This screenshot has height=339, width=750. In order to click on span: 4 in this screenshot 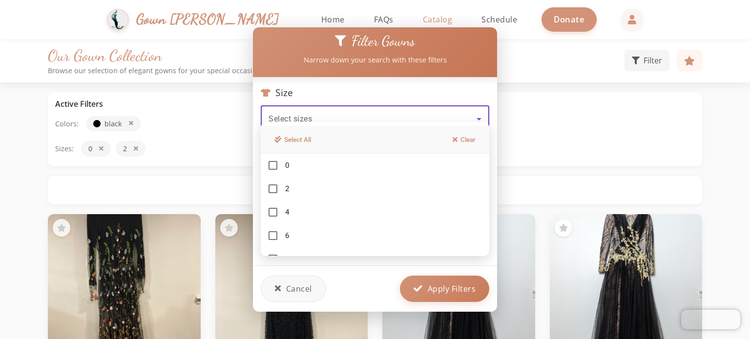, I will do `click(287, 212)`.